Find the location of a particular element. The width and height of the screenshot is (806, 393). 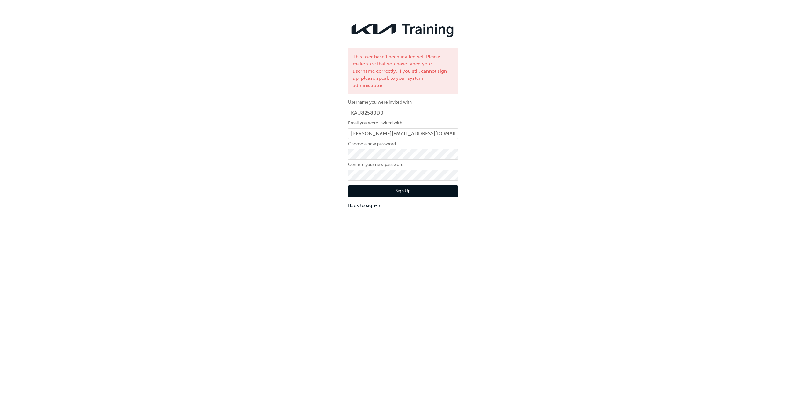

label: Username you were invited with is located at coordinates (403, 102).